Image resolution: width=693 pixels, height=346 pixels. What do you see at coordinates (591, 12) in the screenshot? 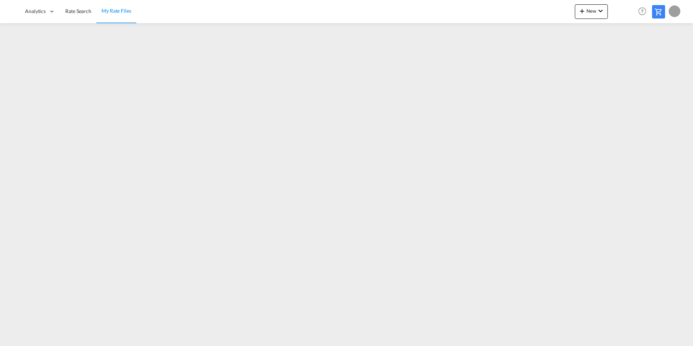
I see `button: icon-plus 400-fgNewicon-chevron-down` at bounding box center [591, 12].